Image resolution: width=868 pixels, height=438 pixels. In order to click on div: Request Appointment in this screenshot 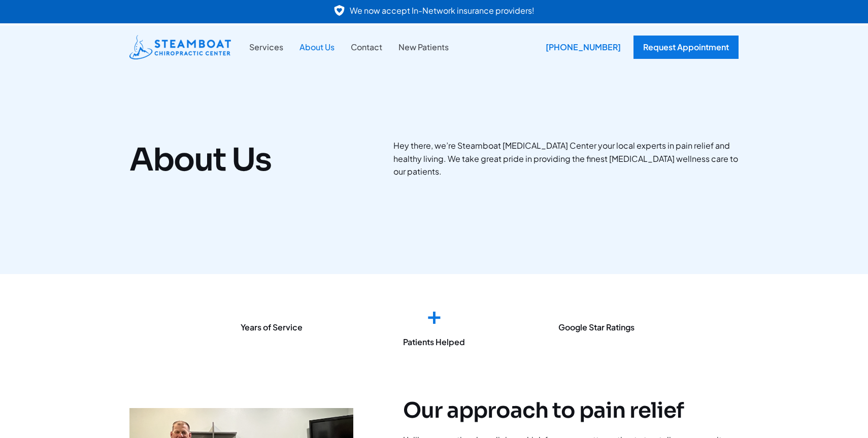, I will do `click(686, 47)`.